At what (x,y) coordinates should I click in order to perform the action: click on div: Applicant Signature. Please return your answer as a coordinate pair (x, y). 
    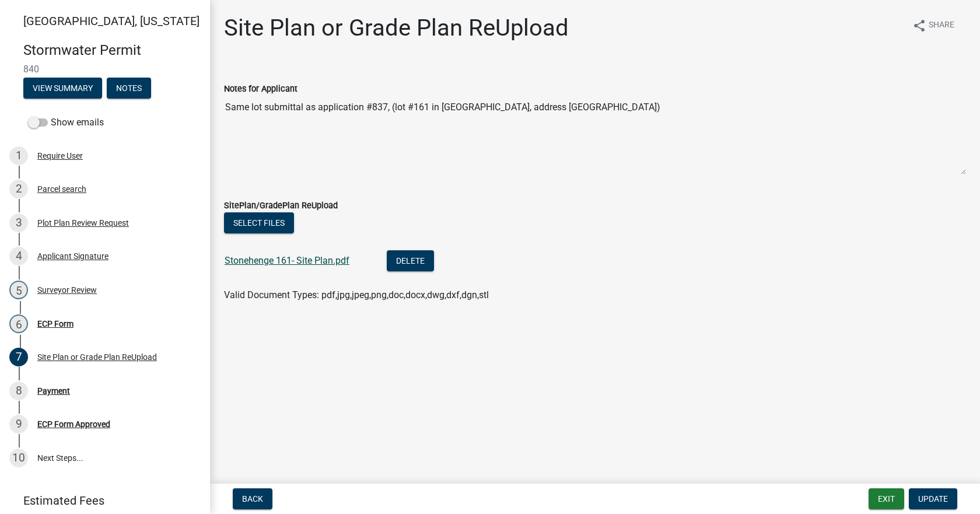
    Looking at the image, I should click on (73, 256).